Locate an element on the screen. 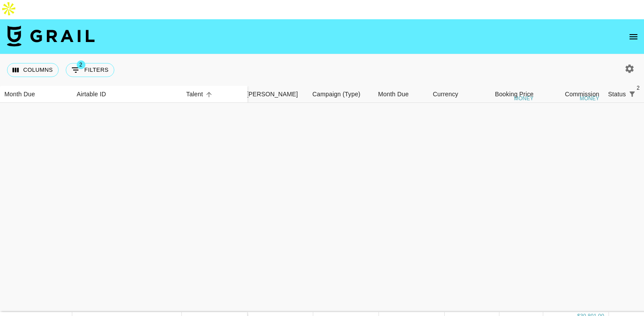 This screenshot has height=316, width=644. div: Commission is located at coordinates (581, 94).